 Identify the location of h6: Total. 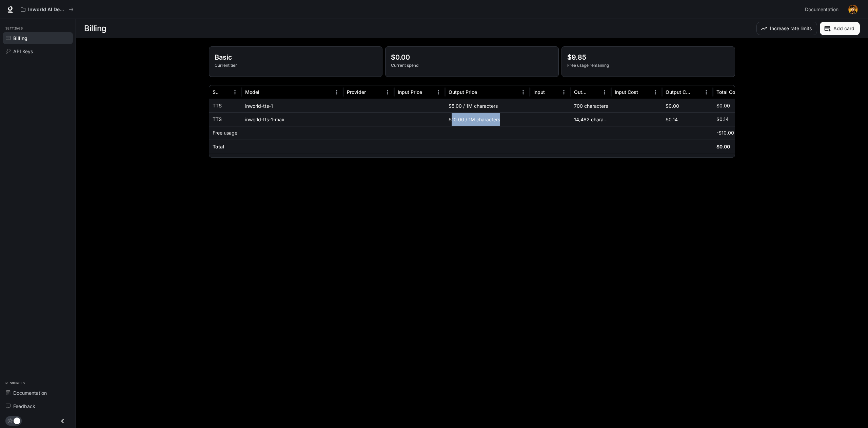
(218, 147).